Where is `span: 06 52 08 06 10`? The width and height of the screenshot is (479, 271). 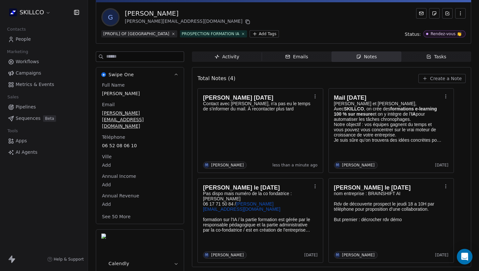 span: 06 52 08 06 10 is located at coordinates (140, 146).